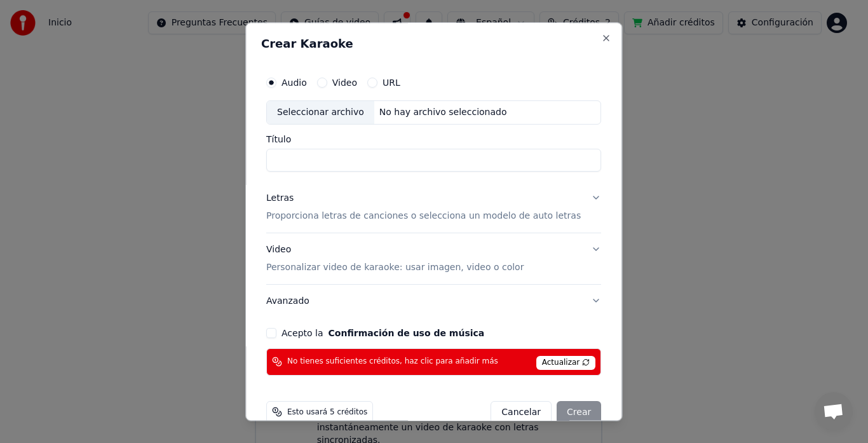  I want to click on span: No tienes suficientes créditos, haz clic para añadir más, so click(393, 361).